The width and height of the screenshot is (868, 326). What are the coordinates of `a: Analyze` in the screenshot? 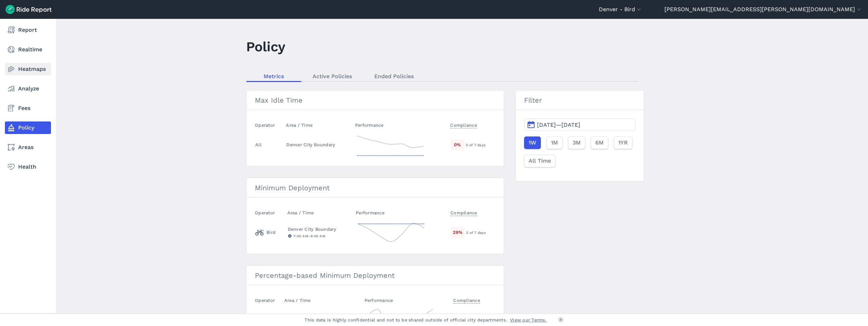 It's located at (28, 89).